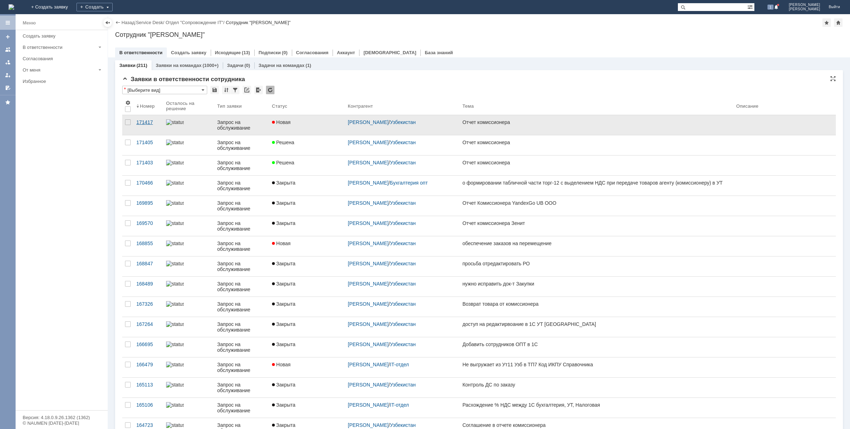  I want to click on th: Номер, so click(148, 106).